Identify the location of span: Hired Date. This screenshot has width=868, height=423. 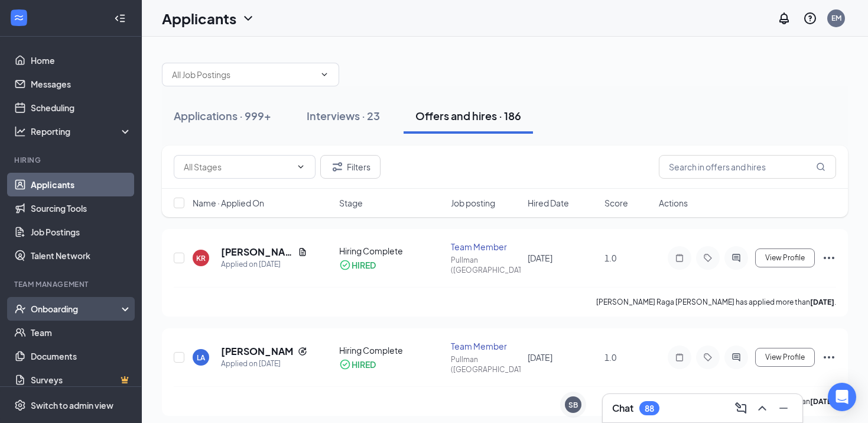
(548, 203).